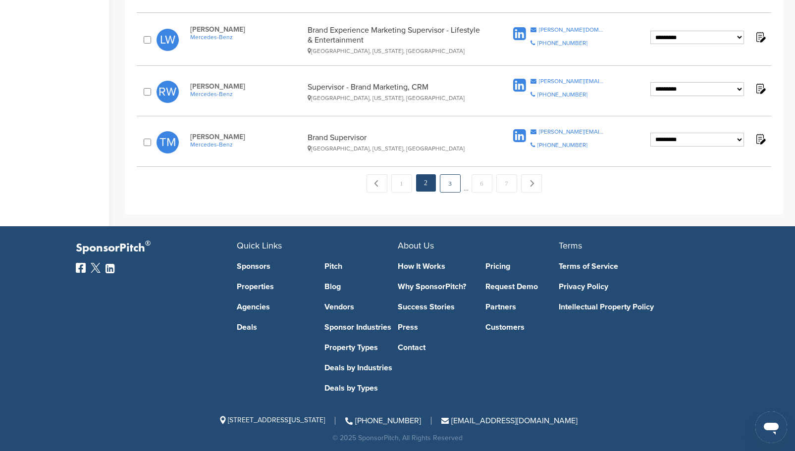 The height and width of the screenshot is (451, 795). I want to click on a: 3, so click(450, 183).